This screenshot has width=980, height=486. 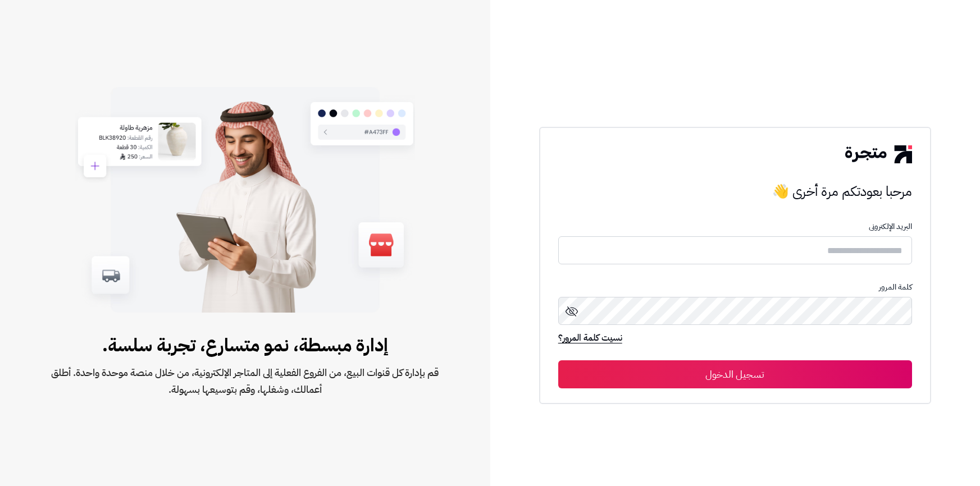 What do you see at coordinates (735, 375) in the screenshot?
I see `button: تسجيل الدخول` at bounding box center [735, 375].